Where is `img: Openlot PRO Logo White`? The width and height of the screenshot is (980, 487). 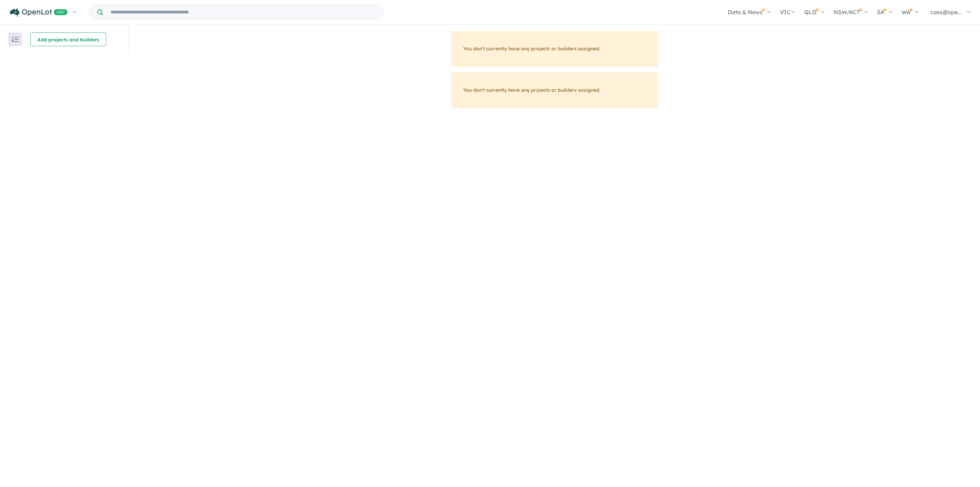 img: Openlot PRO Logo White is located at coordinates (39, 12).